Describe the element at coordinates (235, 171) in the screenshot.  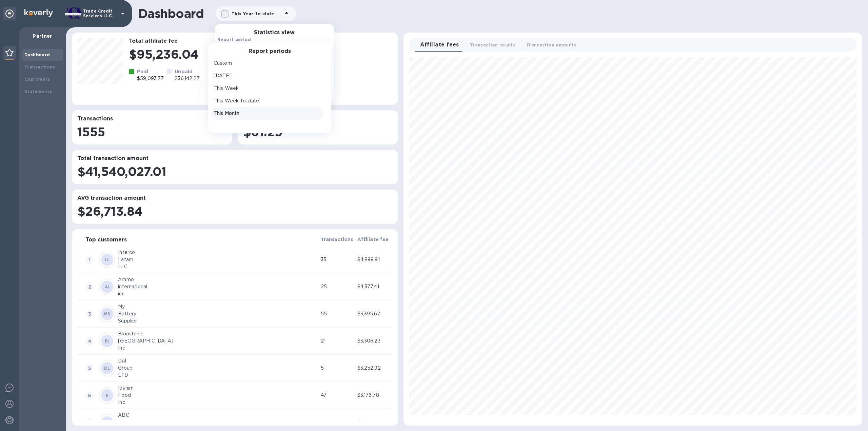
I see `h1: $41,540,027.01` at that location.